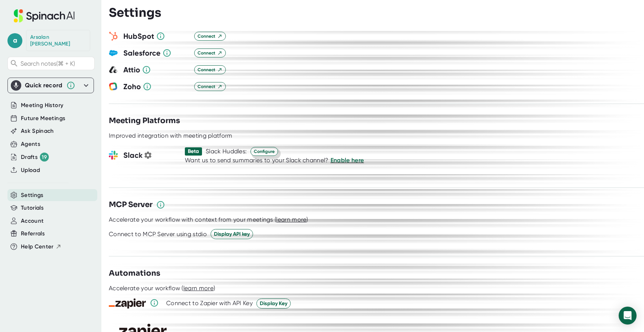 Image resolution: width=644 pixels, height=332 pixels. Describe the element at coordinates (32, 196) in the screenshot. I see `button: Settings` at that location.